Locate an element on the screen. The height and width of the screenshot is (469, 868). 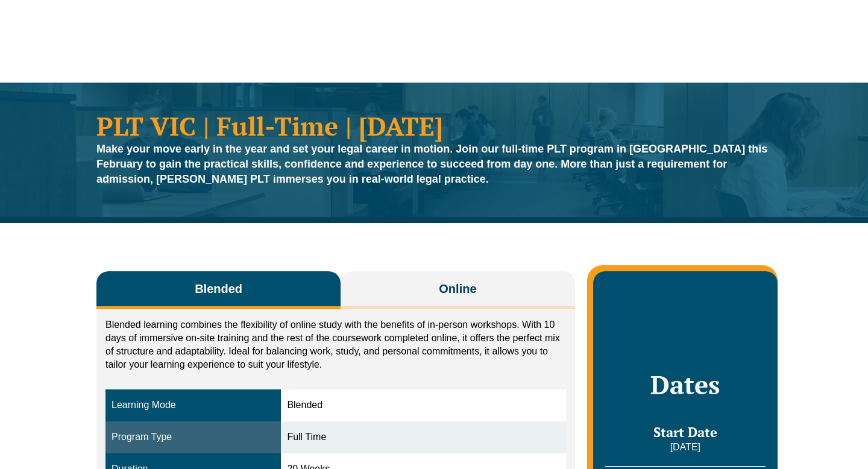
strong: Make your move early in the year and set your legal career in motion. Join our full-time PLT prog... is located at coordinates (432, 164).